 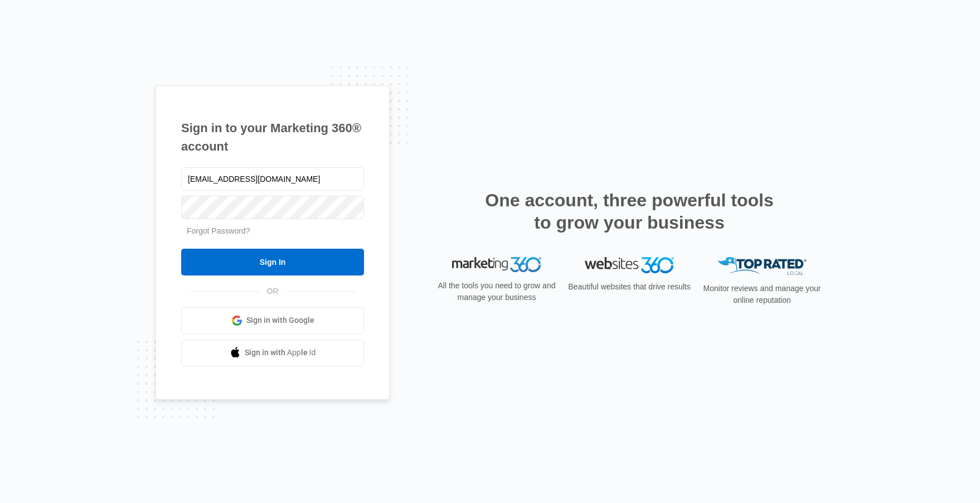 I want to click on h2: One account, three powerful tools to grow your business, so click(x=630, y=211).